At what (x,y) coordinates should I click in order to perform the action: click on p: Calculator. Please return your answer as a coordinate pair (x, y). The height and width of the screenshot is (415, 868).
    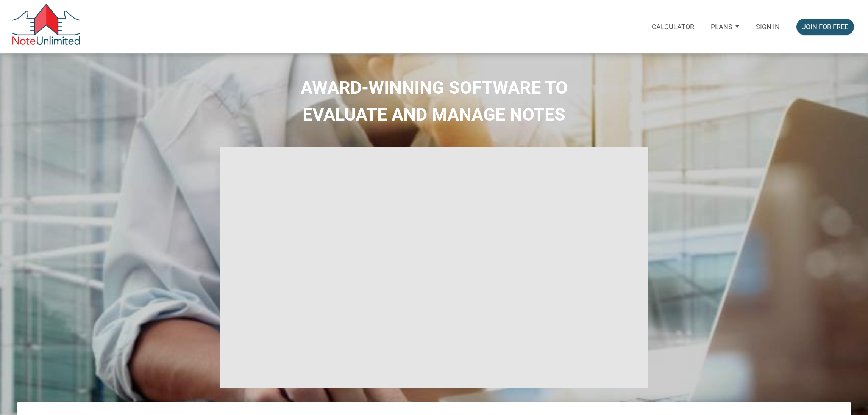
    Looking at the image, I should click on (673, 26).